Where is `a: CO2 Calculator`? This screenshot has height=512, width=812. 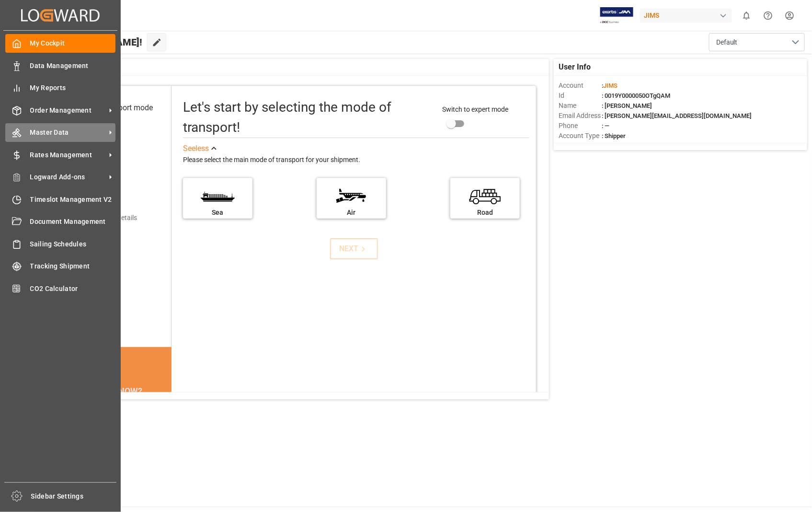
a: CO2 Calculator is located at coordinates (60, 288).